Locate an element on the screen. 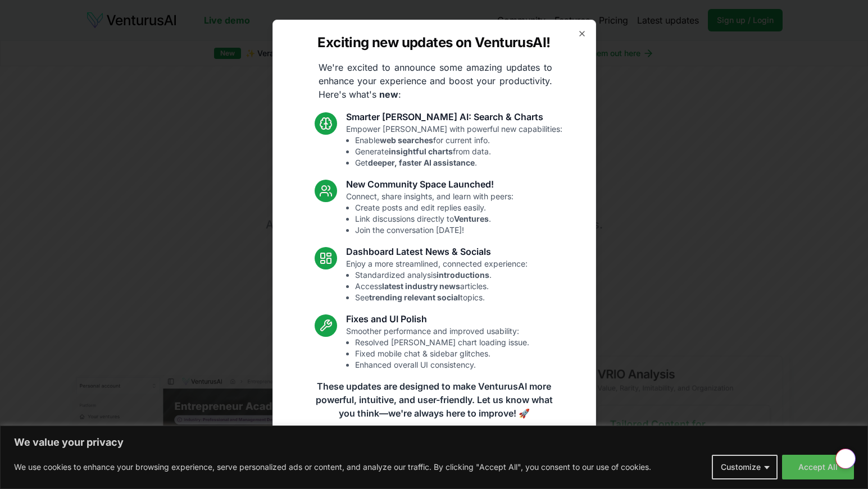  strong: latest industry news is located at coordinates (421, 286).